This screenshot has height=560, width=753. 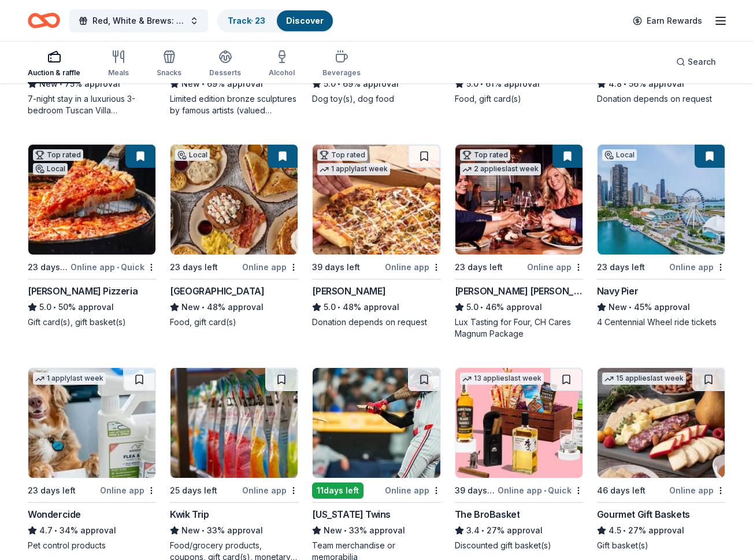 I want to click on div: Discounted gift basket(s), so click(x=519, y=545).